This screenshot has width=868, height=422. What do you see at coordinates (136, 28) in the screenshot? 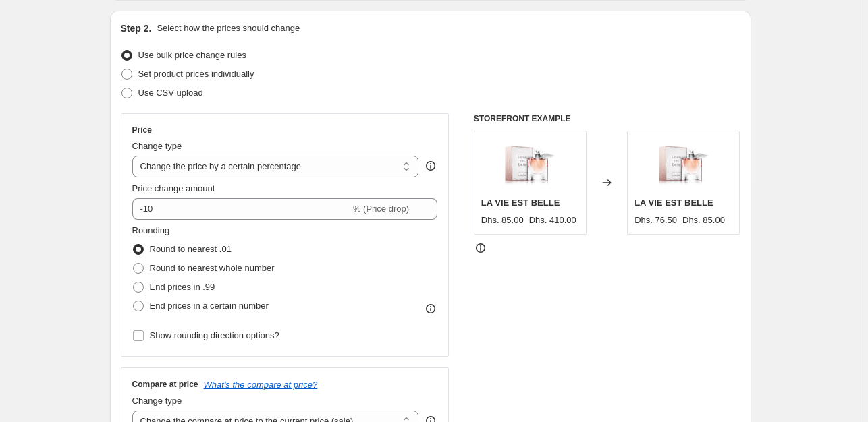
I see `h2: Step 2.` at bounding box center [136, 28].